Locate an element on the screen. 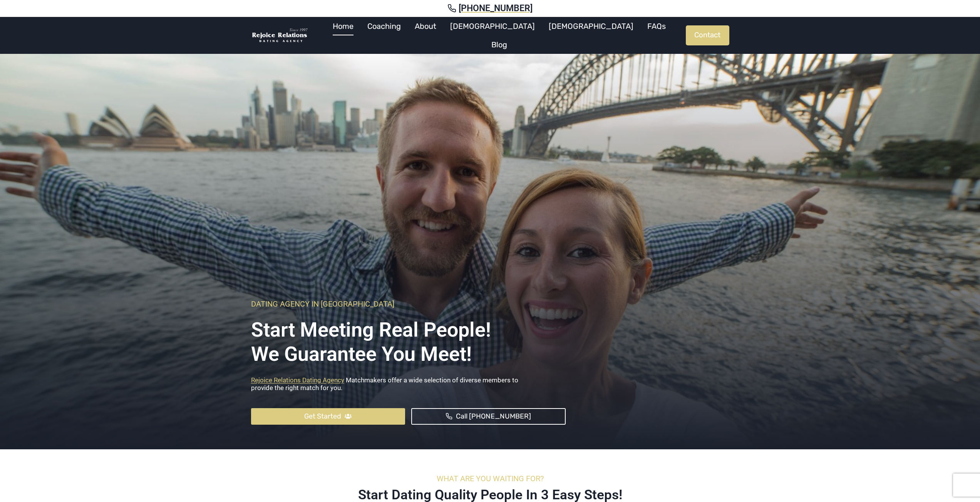 The width and height of the screenshot is (980, 502). a: Rejoice Relations Dating Agency is located at coordinates (298, 380).